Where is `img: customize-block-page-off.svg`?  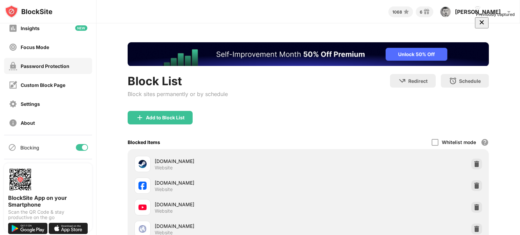
img: customize-block-page-off.svg is located at coordinates (13, 85).